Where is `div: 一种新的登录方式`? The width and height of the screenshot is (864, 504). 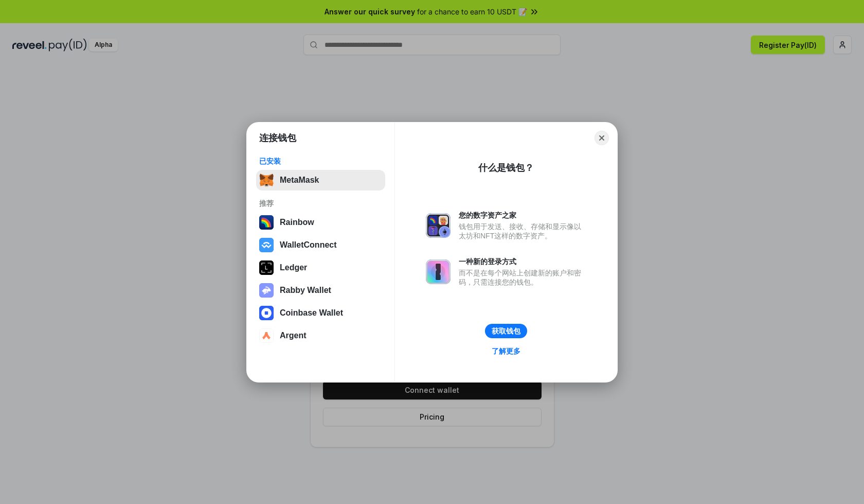
div: 一种新的登录方式 is located at coordinates (522, 262).